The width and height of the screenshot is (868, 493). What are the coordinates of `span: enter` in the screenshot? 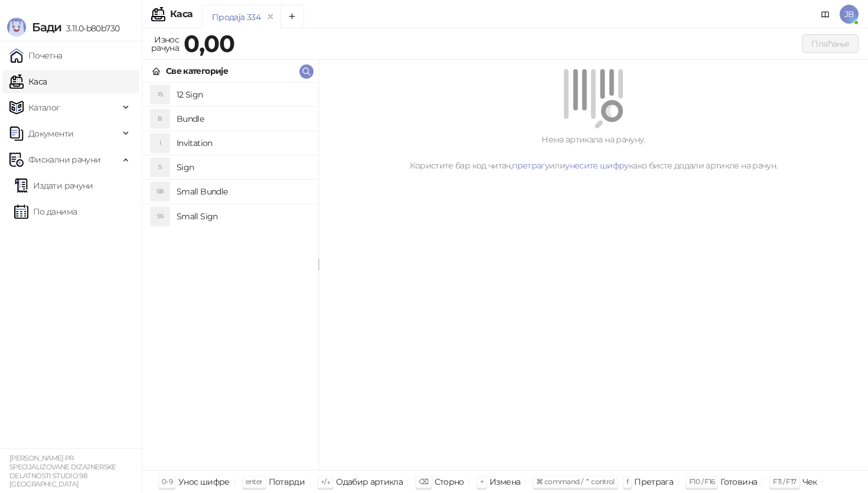 It's located at (254, 481).